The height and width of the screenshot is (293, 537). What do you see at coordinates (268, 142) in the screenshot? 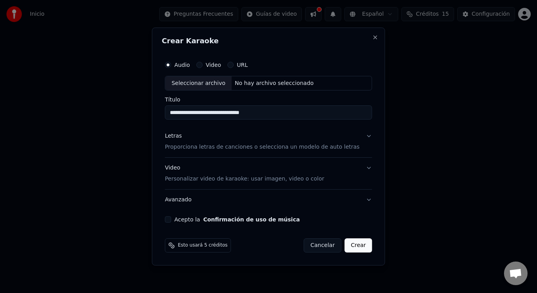
I see `button: LetrasProporciona letras de canciones o selecciona un modelo de auto letras` at bounding box center [268, 142].